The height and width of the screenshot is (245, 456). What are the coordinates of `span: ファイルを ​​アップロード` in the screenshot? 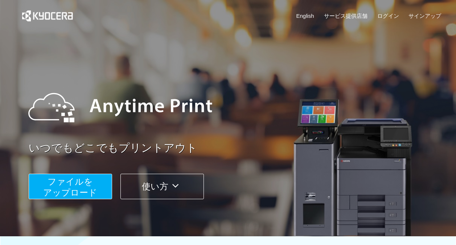 It's located at (70, 186).